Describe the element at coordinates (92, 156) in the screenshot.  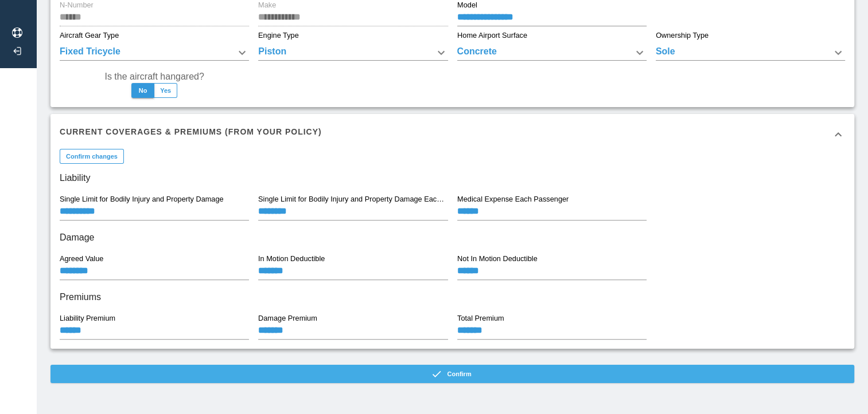
I see `button: Confirm changes` at that location.